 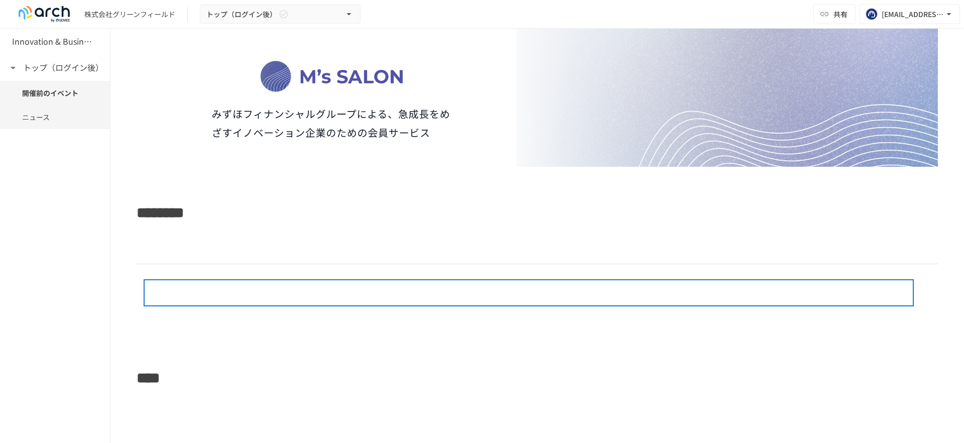 What do you see at coordinates (834, 14) in the screenshot?
I see `button: 共有` at bounding box center [834, 14].